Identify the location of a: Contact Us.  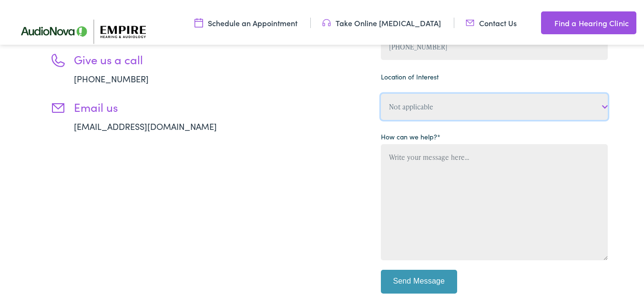
(491, 21).